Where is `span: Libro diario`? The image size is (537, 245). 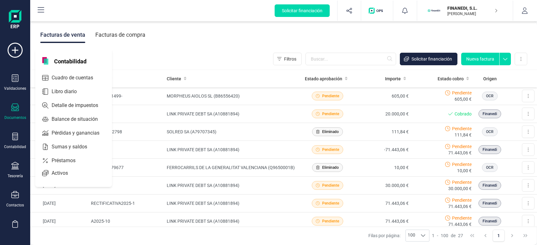 span: Libro diario is located at coordinates (69, 92).